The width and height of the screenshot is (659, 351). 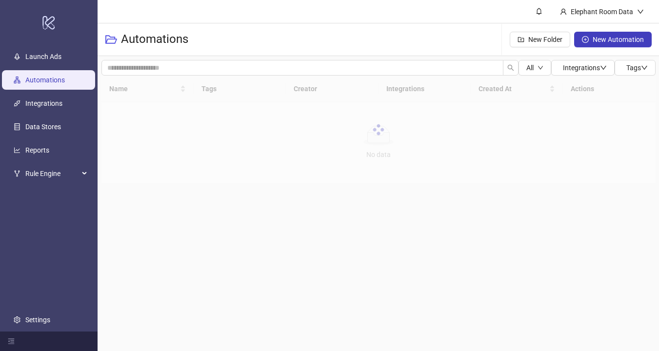 What do you see at coordinates (563, 12) in the screenshot?
I see `span: user` at bounding box center [563, 12].